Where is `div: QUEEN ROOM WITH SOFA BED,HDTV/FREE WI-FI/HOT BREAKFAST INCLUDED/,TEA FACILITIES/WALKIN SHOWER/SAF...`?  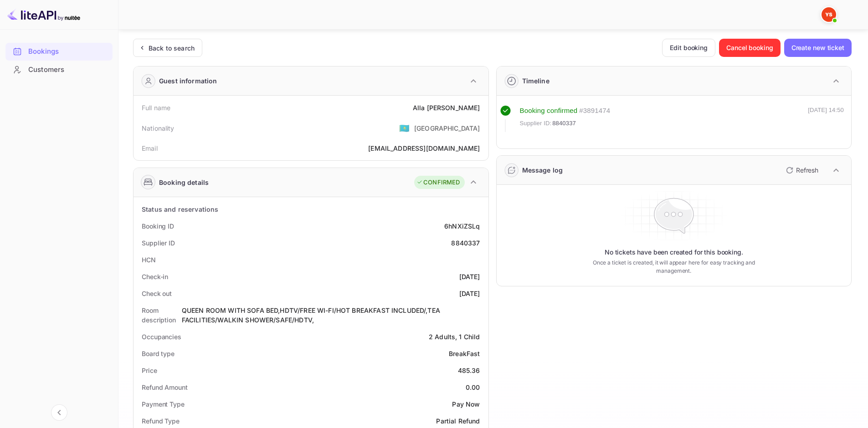 div: QUEEN ROOM WITH SOFA BED,HDTV/FREE WI-FI/HOT BREAKFAST INCLUDED/,TEA FACILITIES/WALKIN SHOWER/SAF... is located at coordinates (331, 315).